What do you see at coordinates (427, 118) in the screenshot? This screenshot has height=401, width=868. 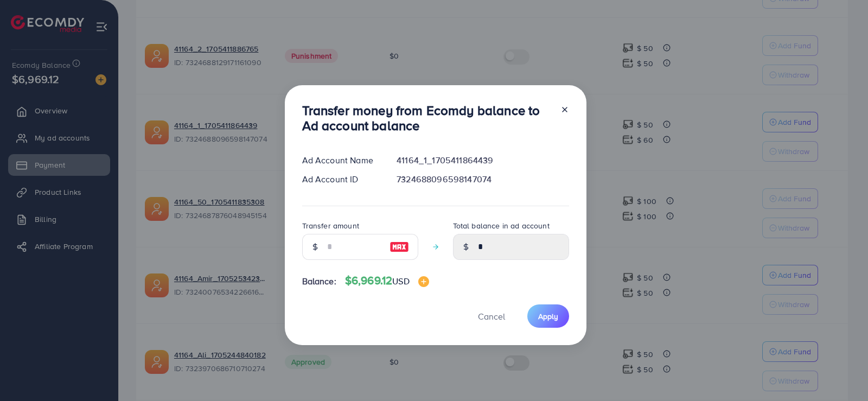 I see `h3: Transfer money from Ecomdy balance to Ad account balance` at bounding box center [427, 118].